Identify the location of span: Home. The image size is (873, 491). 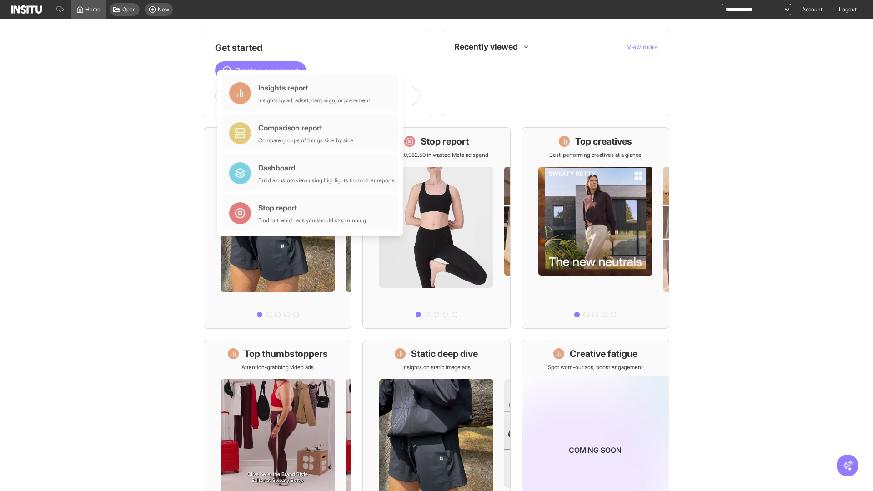
(93, 10).